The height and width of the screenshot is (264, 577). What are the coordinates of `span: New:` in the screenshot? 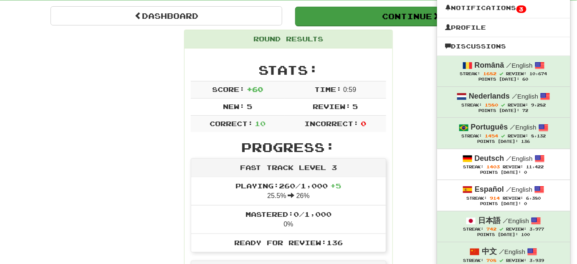 It's located at (234, 106).